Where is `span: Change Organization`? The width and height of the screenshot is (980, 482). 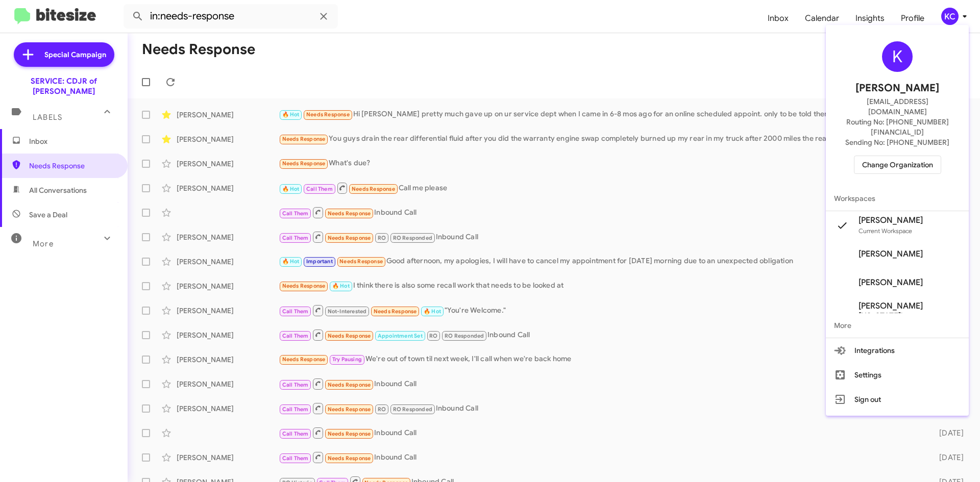
span: Change Organization is located at coordinates (898, 165).